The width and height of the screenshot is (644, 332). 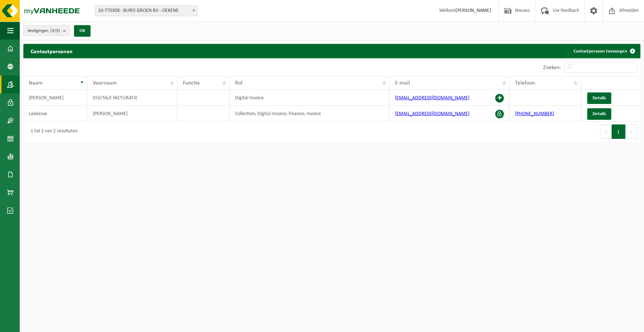 What do you see at coordinates (525, 83) in the screenshot?
I see `span: Telefoon` at bounding box center [525, 83].